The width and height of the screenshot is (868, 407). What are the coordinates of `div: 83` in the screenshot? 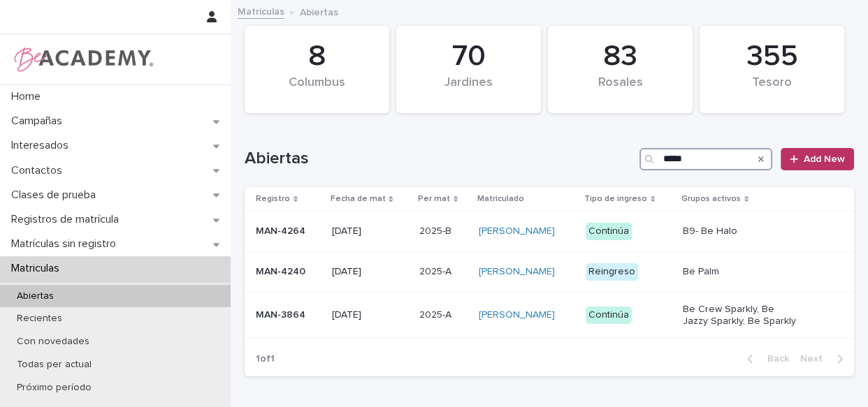 It's located at (620, 56).